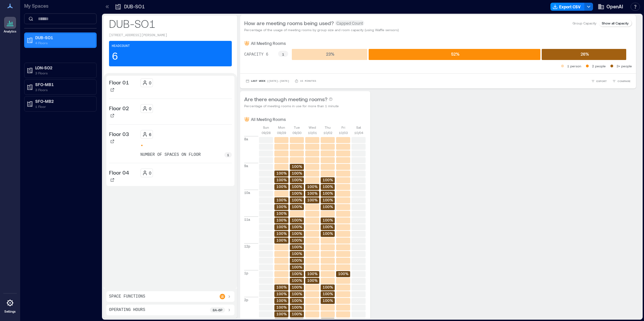  Describe the element at coordinates (611, 7) in the screenshot. I see `button: OpenAI` at that location.